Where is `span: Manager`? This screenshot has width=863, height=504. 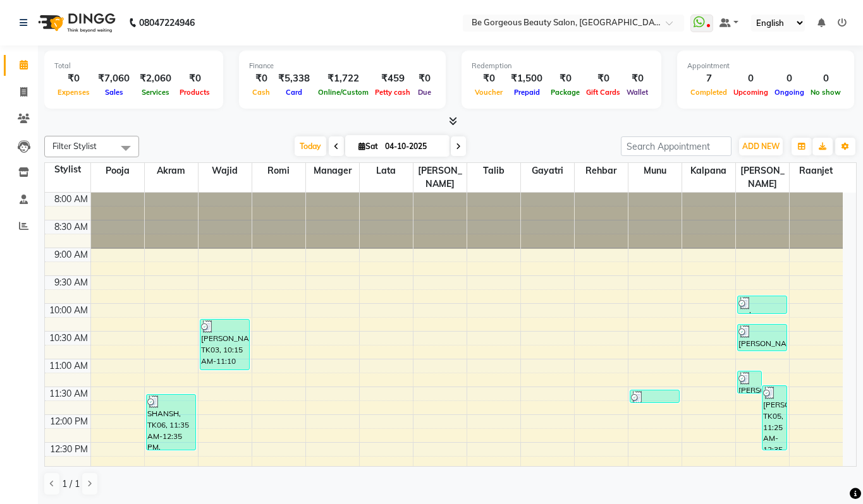
span: Manager is located at coordinates (332, 171).